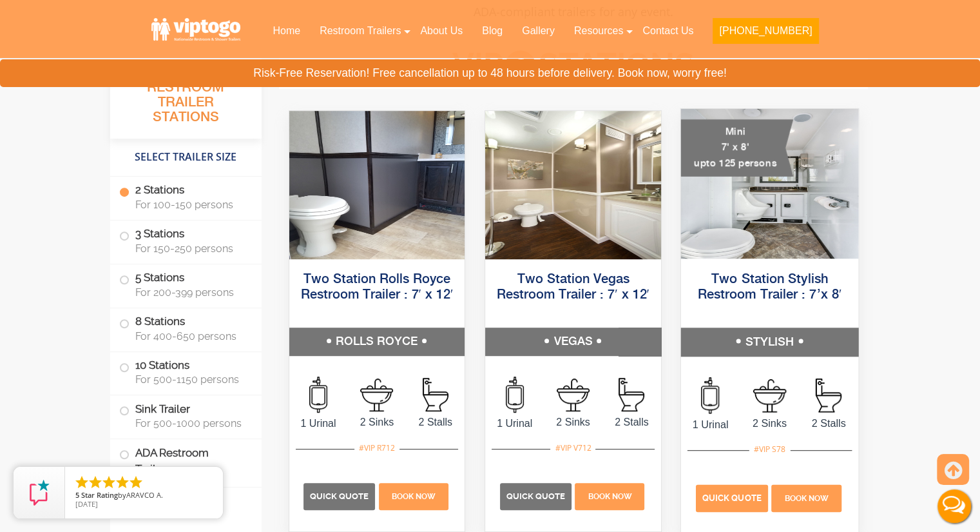 The width and height of the screenshot is (980, 532). Describe the element at coordinates (185, 415) in the screenshot. I see `label: Sink Trailer` at that location.